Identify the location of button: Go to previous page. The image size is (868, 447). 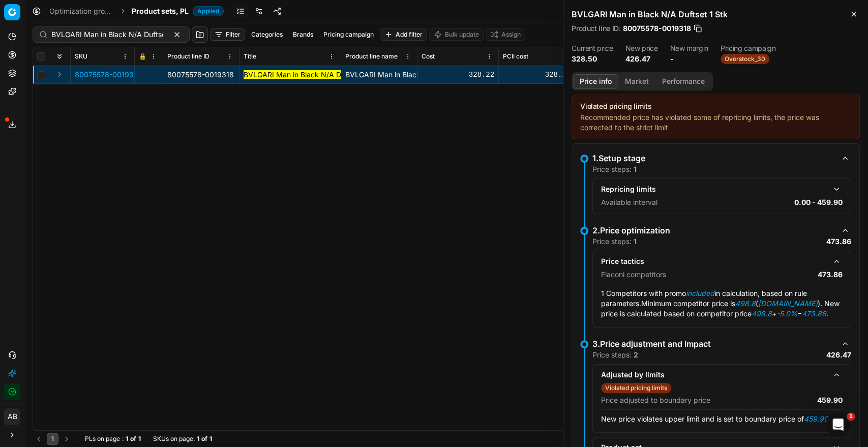
(39, 439).